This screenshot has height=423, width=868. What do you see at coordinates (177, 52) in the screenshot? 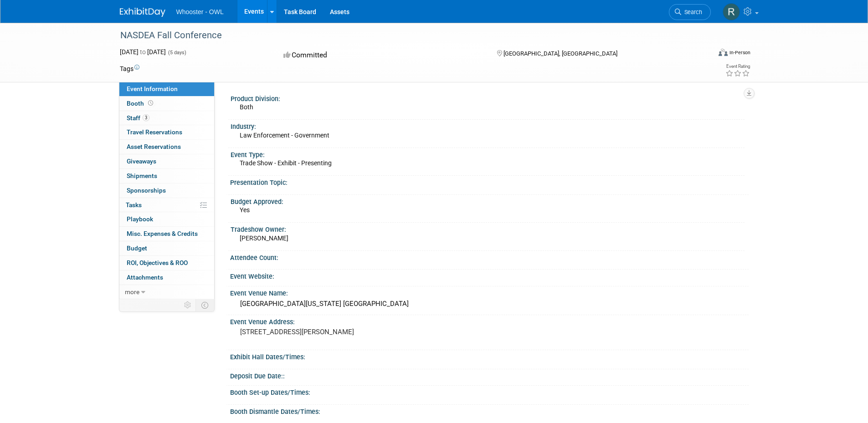
I see `span: (5 days)` at bounding box center [177, 52].